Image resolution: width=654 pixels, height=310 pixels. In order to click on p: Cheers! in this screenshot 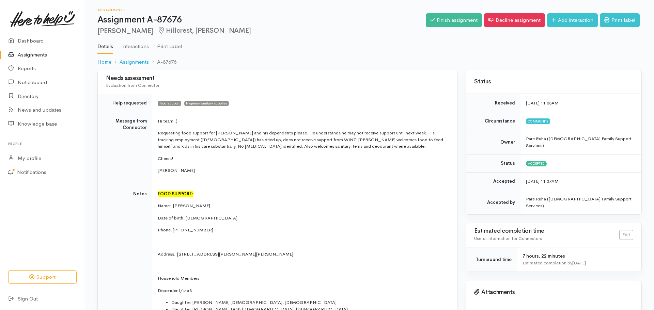, I will do `click(303, 159)`.